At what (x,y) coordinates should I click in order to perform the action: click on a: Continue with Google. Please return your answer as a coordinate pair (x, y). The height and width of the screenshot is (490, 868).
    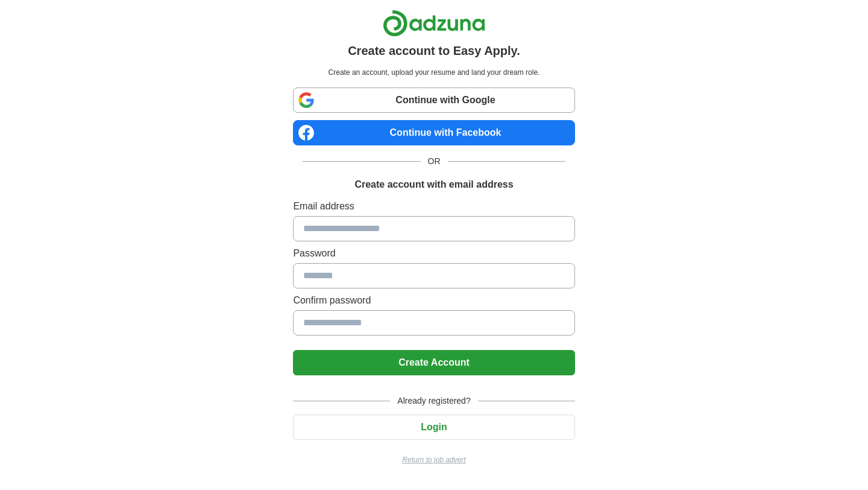
    Looking at the image, I should click on (434, 101).